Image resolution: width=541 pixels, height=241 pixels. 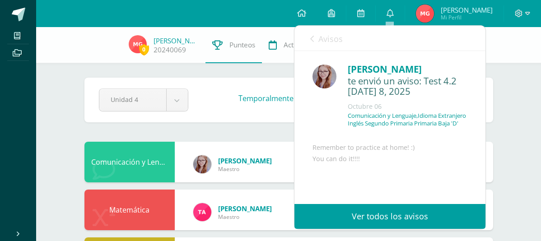 I want to click on span: Actividades, so click(x=302, y=45).